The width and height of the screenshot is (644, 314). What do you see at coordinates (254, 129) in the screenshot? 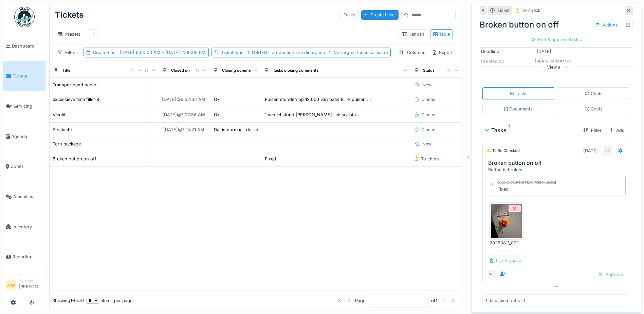
I see `div: Dat is normaal, de lijn is nog niet klaar.` at bounding box center [254, 129].